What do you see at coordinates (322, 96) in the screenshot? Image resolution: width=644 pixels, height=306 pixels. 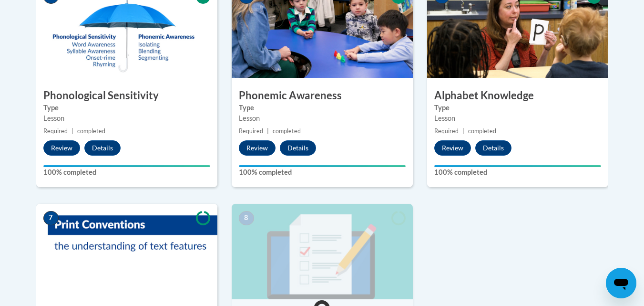 I see `h3: Phonemic Awareness` at bounding box center [322, 96].